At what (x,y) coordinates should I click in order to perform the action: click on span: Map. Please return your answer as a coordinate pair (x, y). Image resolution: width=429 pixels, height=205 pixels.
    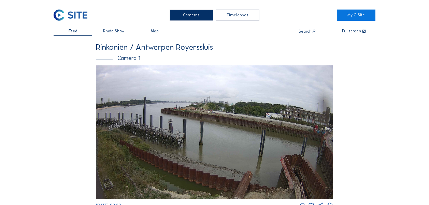
    Looking at the image, I should click on (154, 31).